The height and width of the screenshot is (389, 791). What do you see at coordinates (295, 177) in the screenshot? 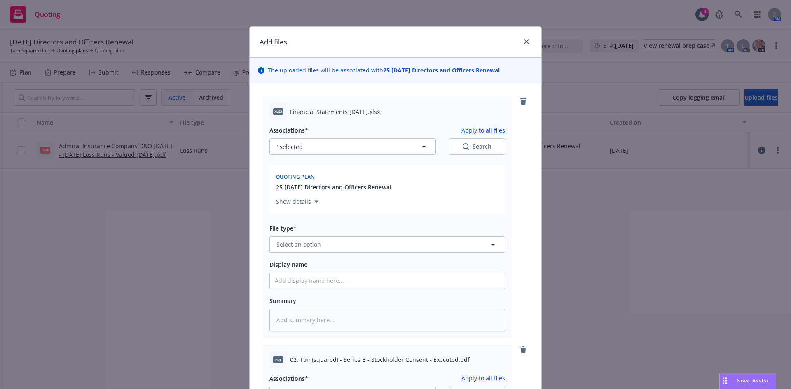
I see `span: Quoting plan` at bounding box center [295, 177].